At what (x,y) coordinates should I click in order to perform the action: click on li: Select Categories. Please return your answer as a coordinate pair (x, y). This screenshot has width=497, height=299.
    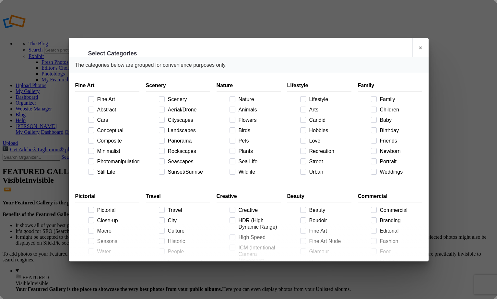
    Looking at the image, I should click on (113, 54).